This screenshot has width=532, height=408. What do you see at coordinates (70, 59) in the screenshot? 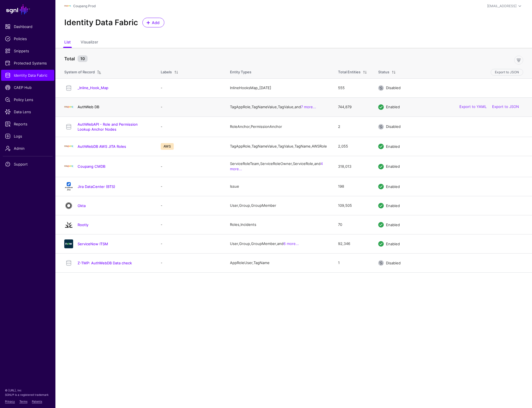
I see `strong: Total` at bounding box center [70, 59].